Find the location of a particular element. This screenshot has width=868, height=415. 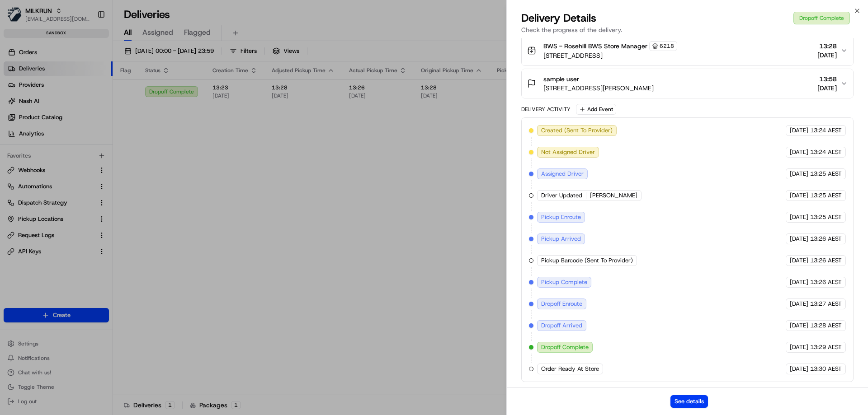

button: Add Event is located at coordinates (596, 110).